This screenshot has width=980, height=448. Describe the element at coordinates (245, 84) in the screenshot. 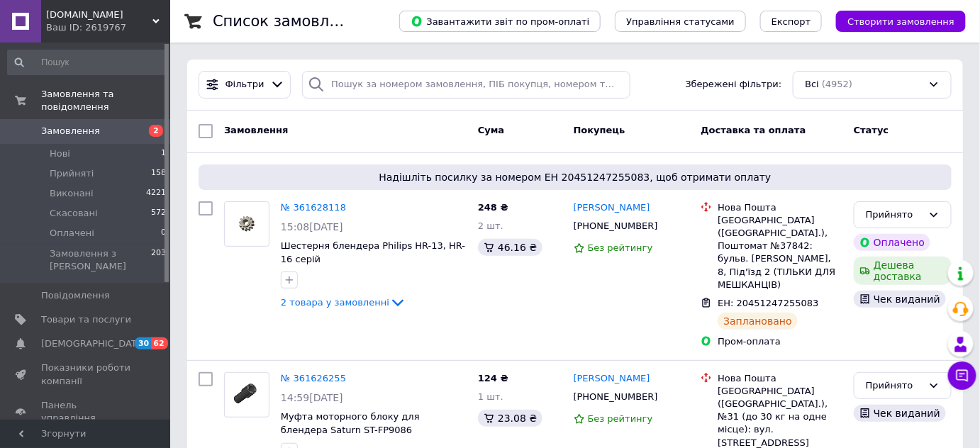

I see `span: Фільтри` at that location.